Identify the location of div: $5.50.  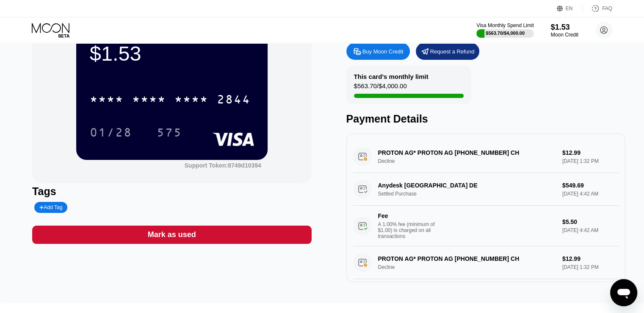
(591, 222).